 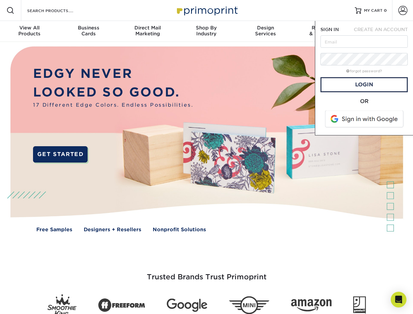 I want to click on a: Direct MailMarketing, so click(x=147, y=31).